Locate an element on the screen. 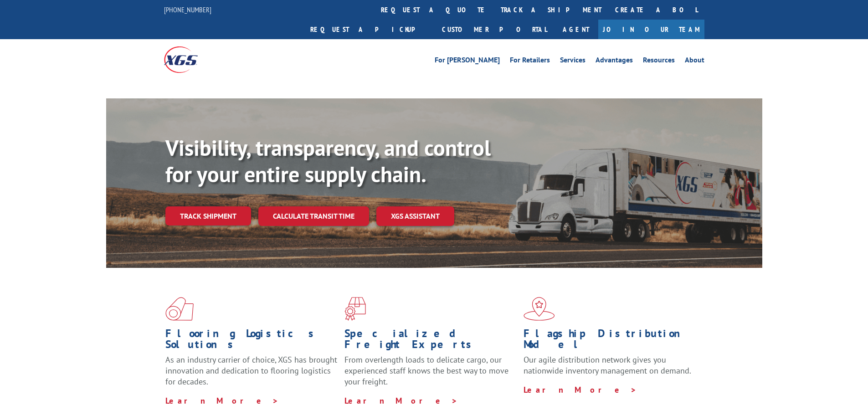  a: Track shipment is located at coordinates (208, 216).